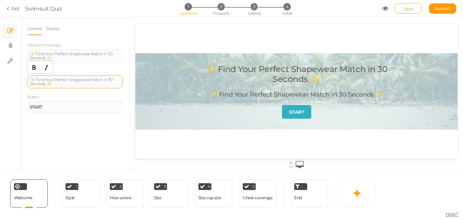 The width and height of the screenshot is (463, 219). I want to click on li: 2 Products, so click(221, 6).